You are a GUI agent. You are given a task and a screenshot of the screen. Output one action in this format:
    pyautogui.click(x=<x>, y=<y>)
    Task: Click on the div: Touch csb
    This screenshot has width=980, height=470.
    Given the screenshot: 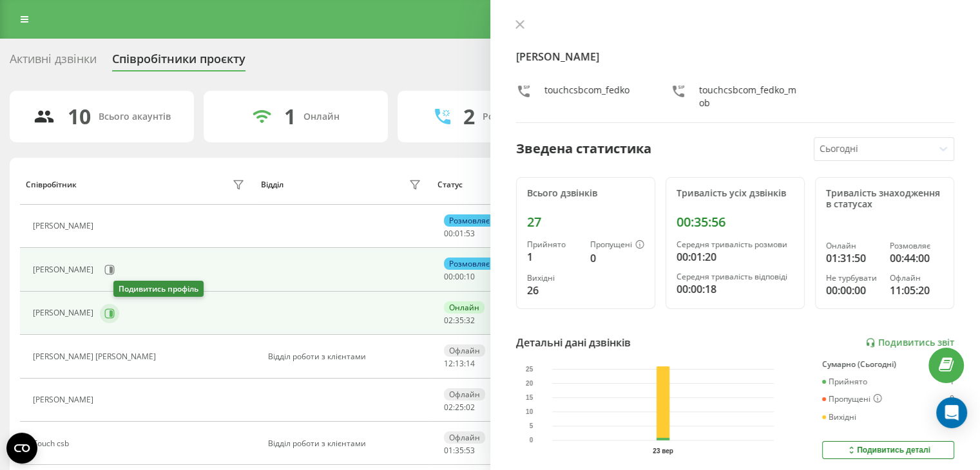 What is the action you would take?
    pyautogui.click(x=52, y=444)
    